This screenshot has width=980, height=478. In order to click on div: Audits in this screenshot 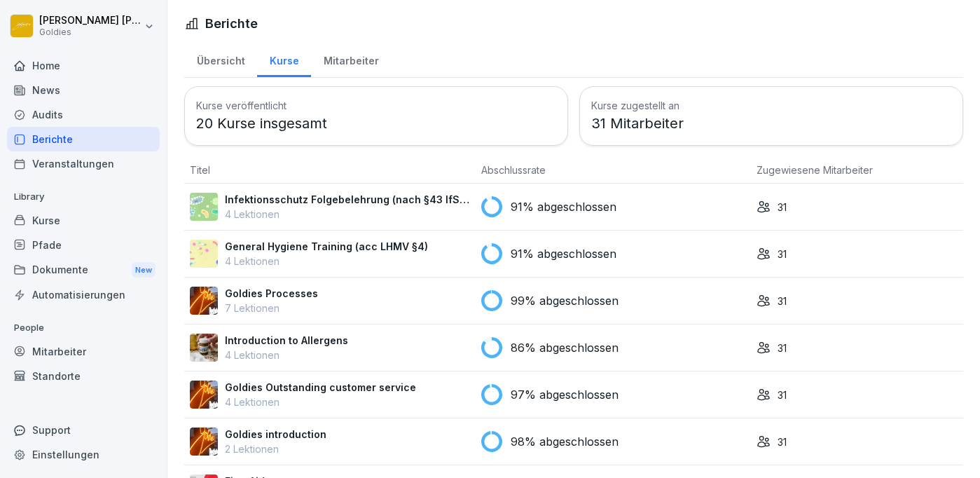, I will do `click(83, 114)`.